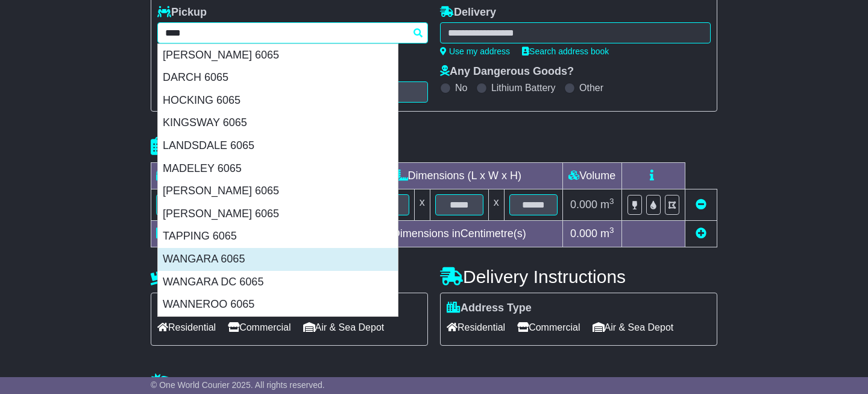 The height and width of the screenshot is (394, 868). What do you see at coordinates (293, 32) in the screenshot?
I see `typeahead: Please provide city` at bounding box center [293, 32].